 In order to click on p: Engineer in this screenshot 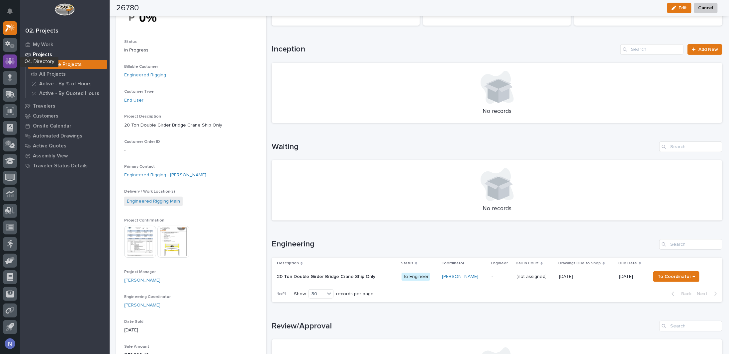, I will do `click(499, 263)`.